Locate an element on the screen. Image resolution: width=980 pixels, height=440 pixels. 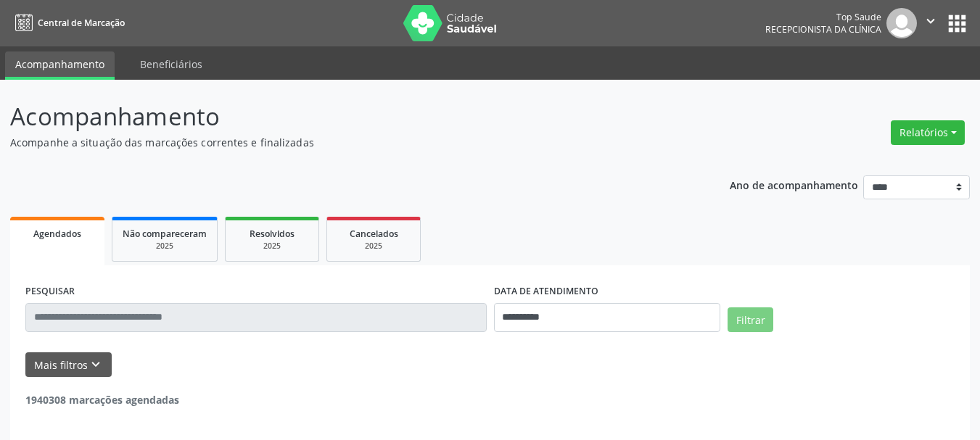
i: keyboard_arrow_down is located at coordinates (96, 365).